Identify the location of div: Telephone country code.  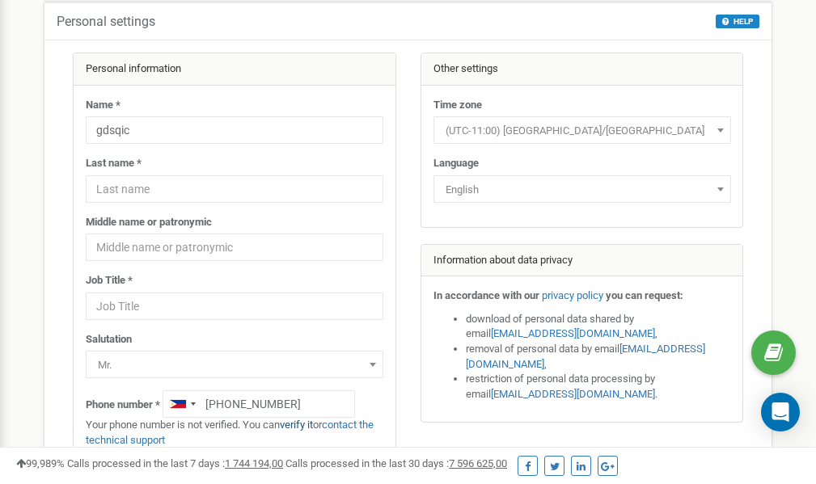
(182, 404).